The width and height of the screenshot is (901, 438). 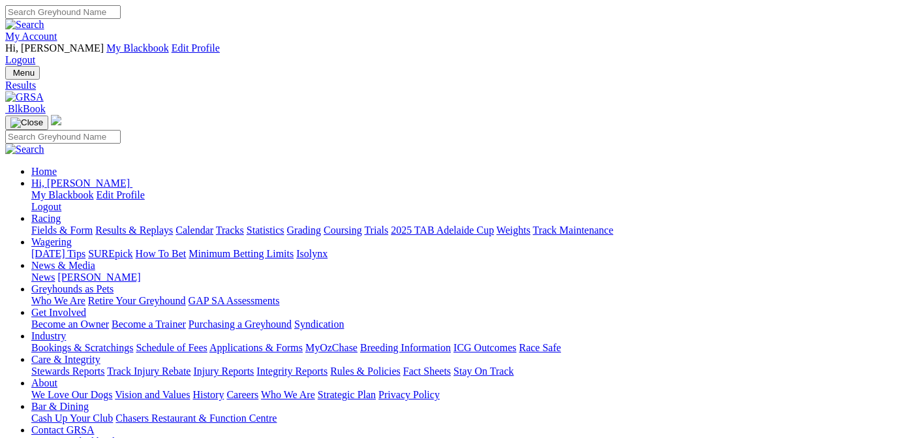 What do you see at coordinates (46, 218) in the screenshot?
I see `a: Racing` at bounding box center [46, 218].